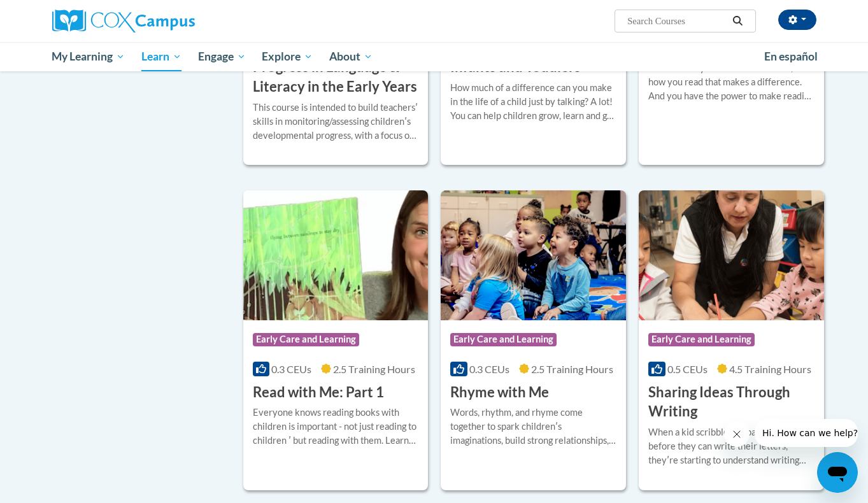  Describe the element at coordinates (687, 369) in the screenshot. I see `span: 0.5 CEUs` at that location.